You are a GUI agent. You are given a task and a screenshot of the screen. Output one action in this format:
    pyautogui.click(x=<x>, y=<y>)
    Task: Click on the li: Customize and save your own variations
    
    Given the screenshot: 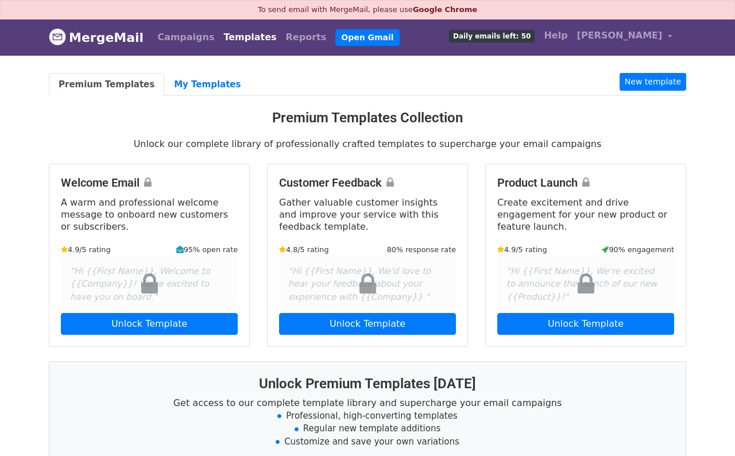 What is the action you would take?
    pyautogui.click(x=368, y=442)
    